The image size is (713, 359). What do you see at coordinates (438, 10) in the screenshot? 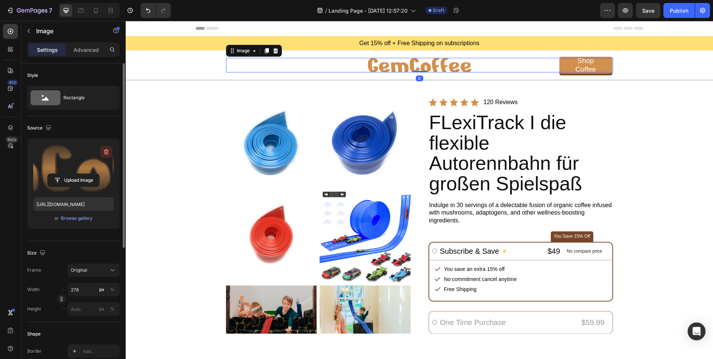
I see `span: Draft` at bounding box center [438, 10].